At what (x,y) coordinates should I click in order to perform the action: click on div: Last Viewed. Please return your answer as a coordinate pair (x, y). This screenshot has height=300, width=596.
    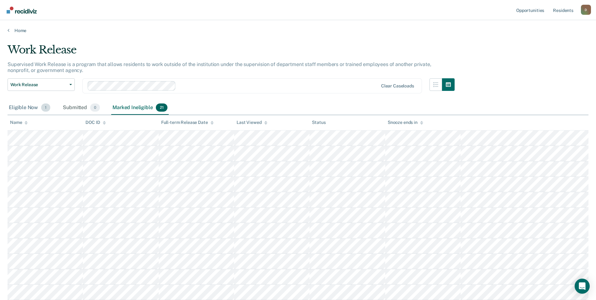
    Looking at the image, I should click on (252, 122).